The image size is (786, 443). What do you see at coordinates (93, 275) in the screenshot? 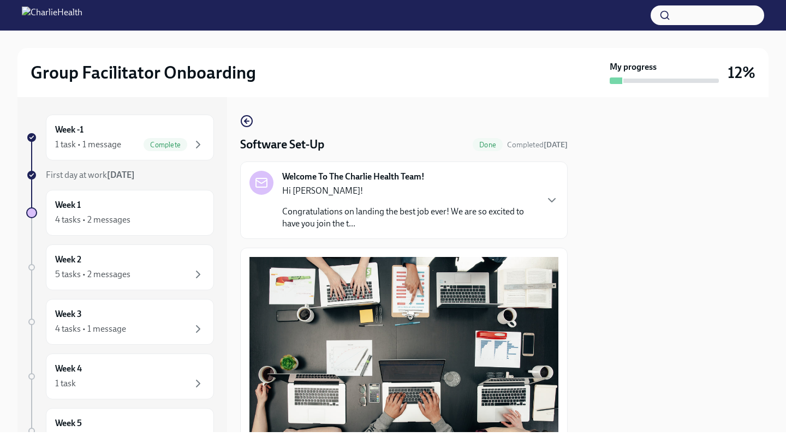
I see `div: 5 tasks • 2 messages` at bounding box center [93, 275].